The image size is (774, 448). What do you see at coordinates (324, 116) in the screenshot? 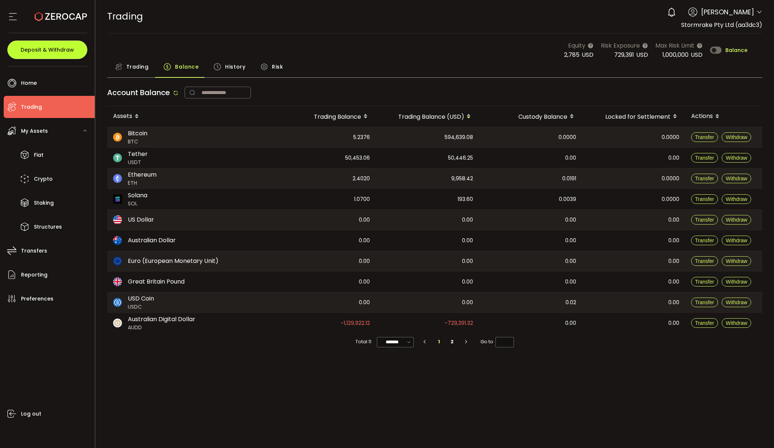
I see `div: Trading Balance` at bounding box center [324, 116].